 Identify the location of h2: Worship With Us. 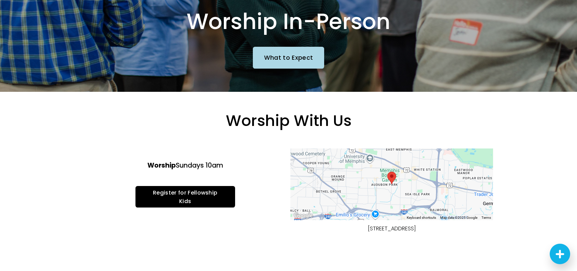
(289, 121).